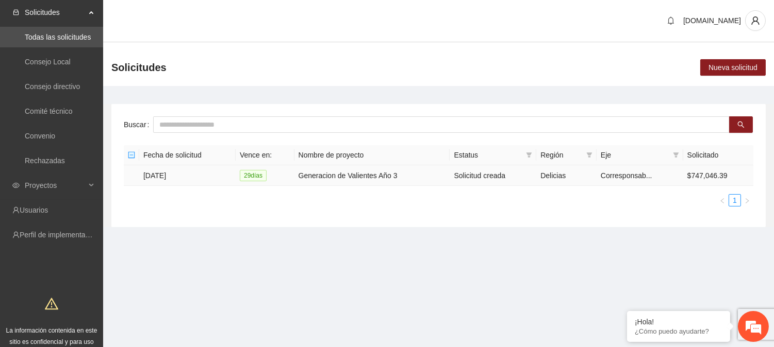 This screenshot has height=347, width=774. Describe the element at coordinates (181, 18) in the screenshot. I see `div: Minimizar ventana de chat en vivo` at that location.